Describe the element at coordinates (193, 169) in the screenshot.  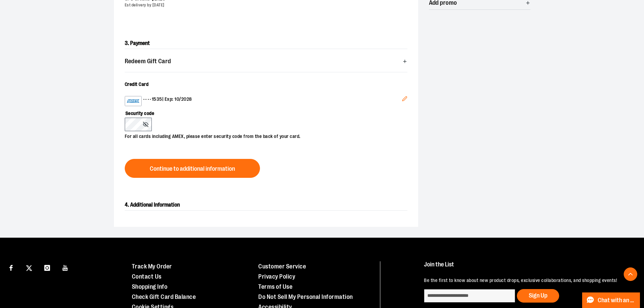
I see `span: Continue to additional information` at that location.